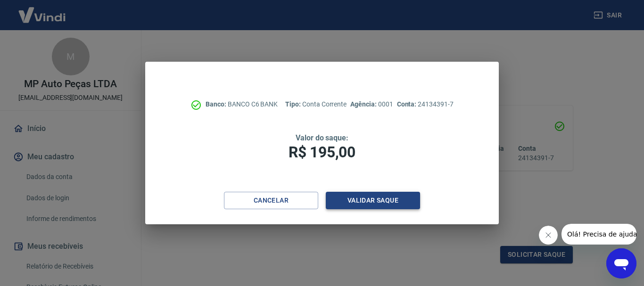 The height and width of the screenshot is (286, 644). What do you see at coordinates (322, 152) in the screenshot?
I see `span: R$ 195,00` at bounding box center [322, 152].